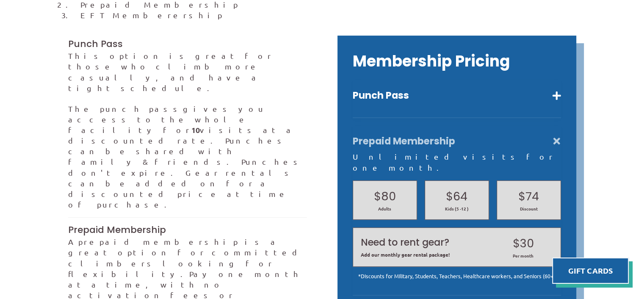 This screenshot has width=644, height=299. I want to click on span: Add our monthly gear rental package!, so click(423, 254).